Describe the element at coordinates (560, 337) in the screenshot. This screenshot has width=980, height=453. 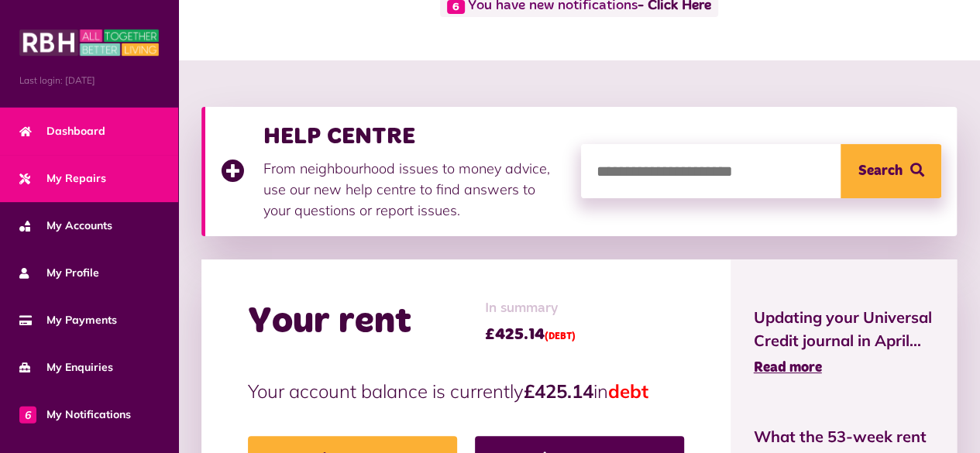
I see `span: (DEBT)` at that location.